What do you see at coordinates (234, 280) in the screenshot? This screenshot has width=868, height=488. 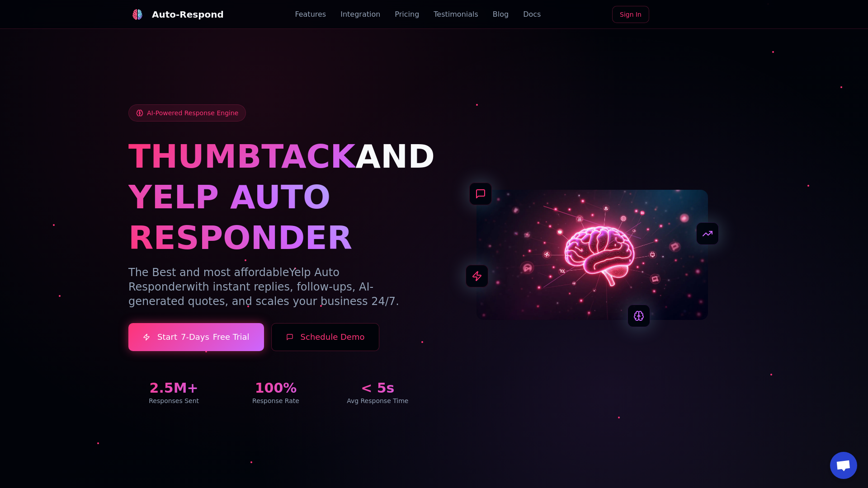 I see `span: Yelp Auto Responder` at bounding box center [234, 280].